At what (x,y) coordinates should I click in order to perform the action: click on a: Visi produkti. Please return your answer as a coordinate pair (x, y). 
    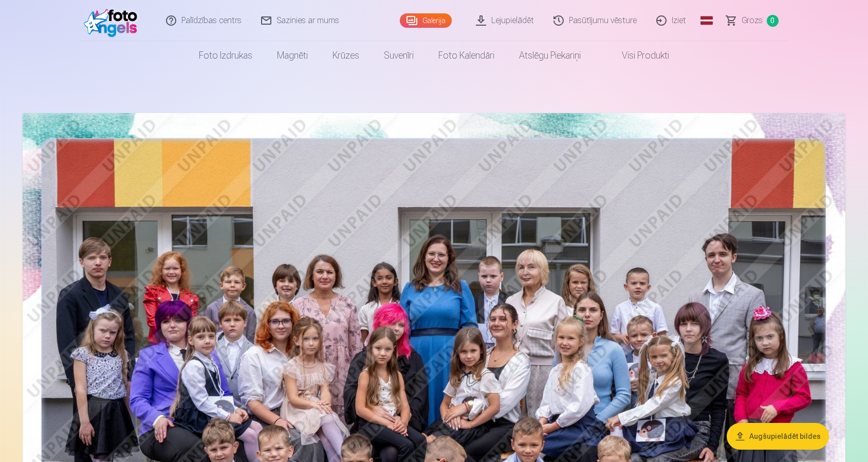
    Looking at the image, I should click on (637, 55).